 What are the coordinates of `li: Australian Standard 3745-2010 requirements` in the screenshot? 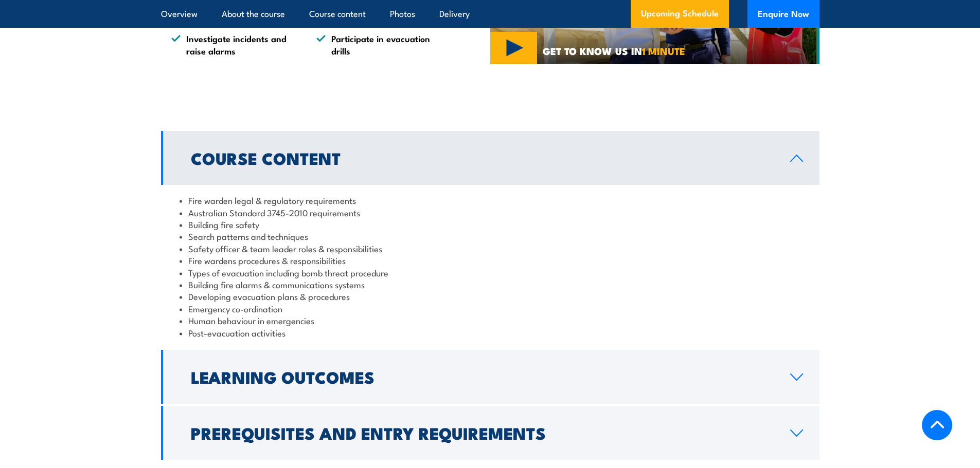 It's located at (490, 212).